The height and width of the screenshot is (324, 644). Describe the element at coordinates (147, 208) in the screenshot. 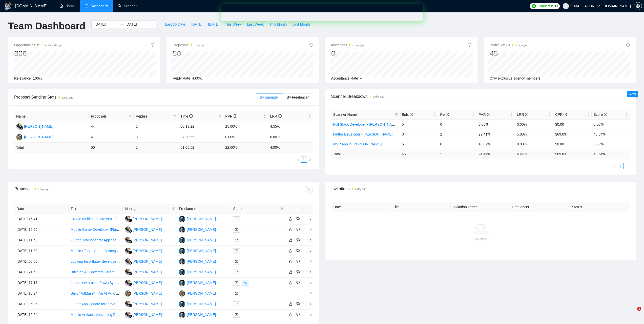

I see `span: Manager` at that location.